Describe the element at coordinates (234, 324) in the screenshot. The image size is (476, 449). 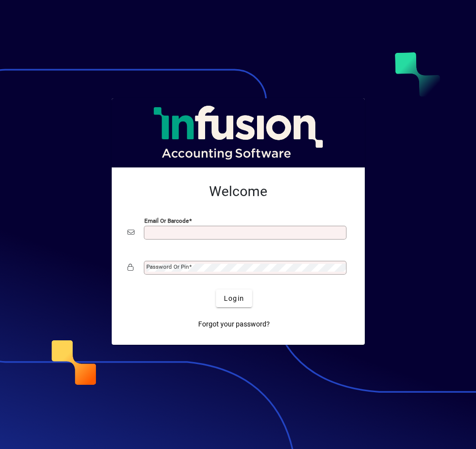
I see `span: Forgot your password?` at that location.